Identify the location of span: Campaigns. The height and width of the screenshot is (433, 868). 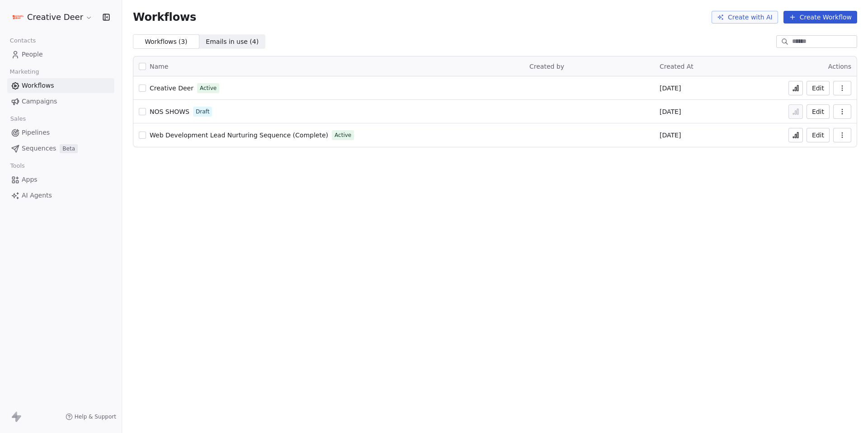
(39, 102).